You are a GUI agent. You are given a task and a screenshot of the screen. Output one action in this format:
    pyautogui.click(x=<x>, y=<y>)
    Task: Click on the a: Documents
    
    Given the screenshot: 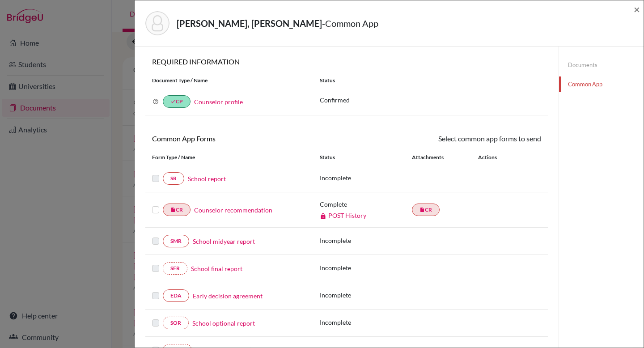 What is the action you would take?
    pyautogui.click(x=601, y=65)
    